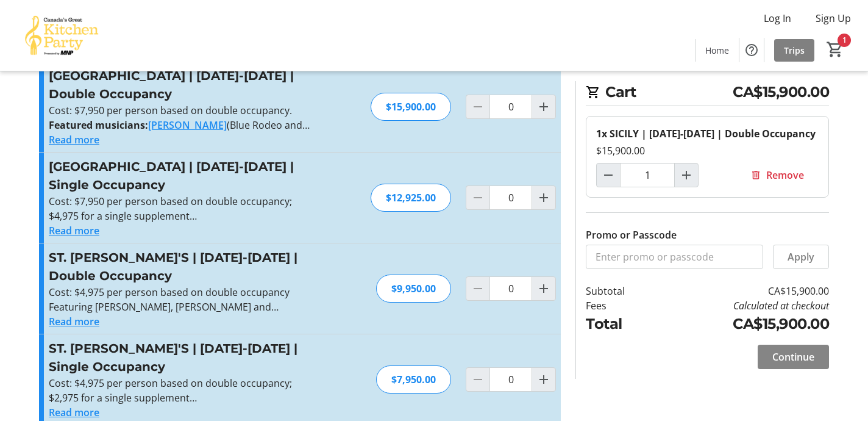  I want to click on input: ST. JOHN'S | May 24-29, 2026 | Single Occupancy Quantity, so click(511, 379).